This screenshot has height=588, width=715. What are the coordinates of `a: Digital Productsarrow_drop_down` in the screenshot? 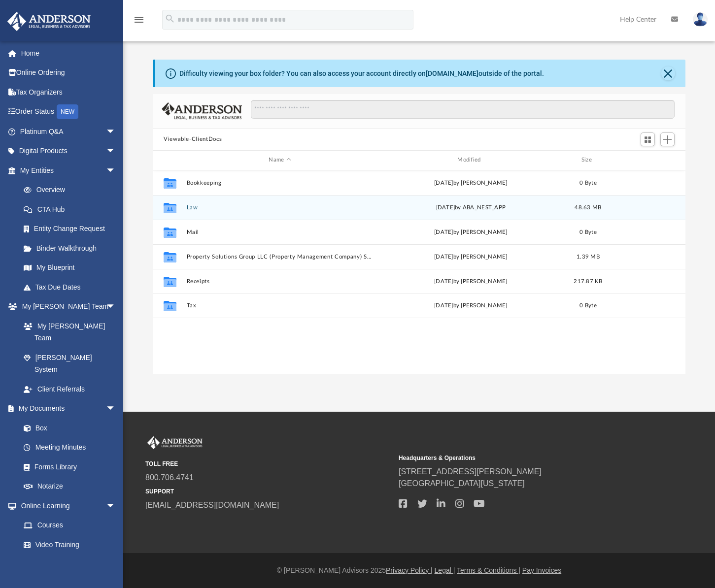 It's located at (68, 151).